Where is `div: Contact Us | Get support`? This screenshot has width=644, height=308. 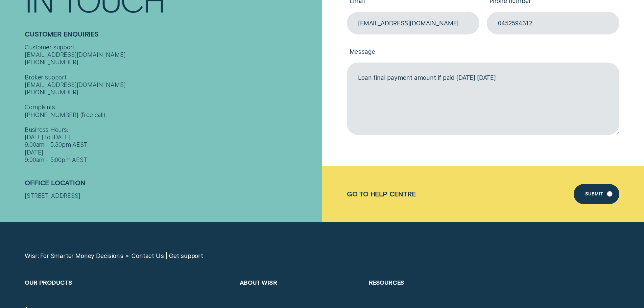
div: Contact Us | Get support is located at coordinates (167, 256).